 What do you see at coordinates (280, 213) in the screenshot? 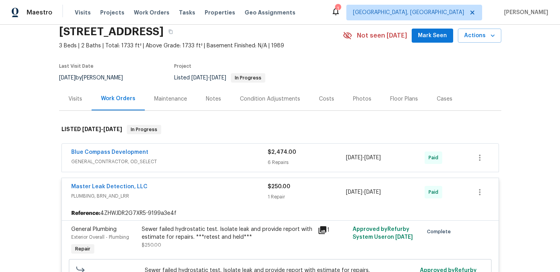
I see `div: 4ZHWJDR2G7XR5-9199a3e4f` at bounding box center [280, 213].